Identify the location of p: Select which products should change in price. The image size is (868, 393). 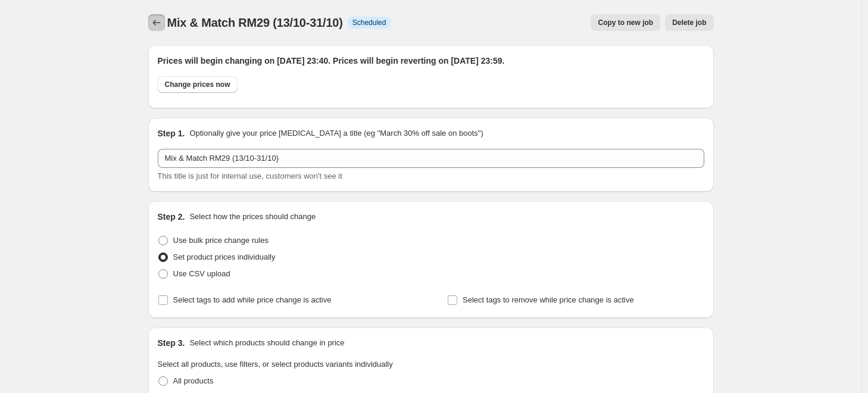
(267, 343).